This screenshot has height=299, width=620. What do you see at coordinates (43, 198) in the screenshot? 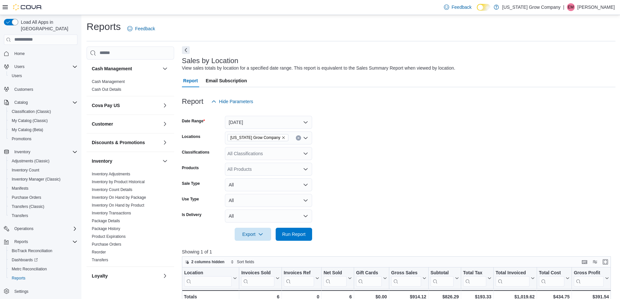
I see `span: Purchase Orders` at bounding box center [43, 198].